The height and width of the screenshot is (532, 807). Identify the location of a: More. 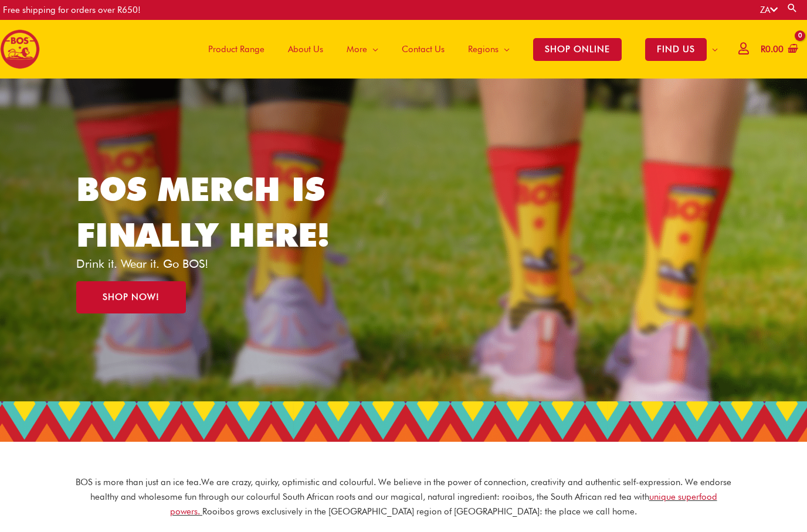
(362, 49).